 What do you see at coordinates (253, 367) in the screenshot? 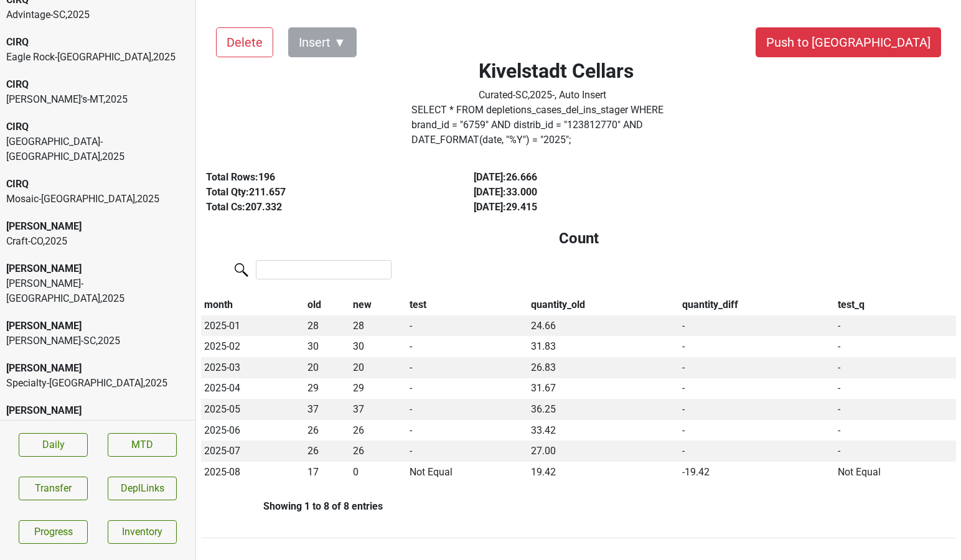
I see `td: 2025-03` at bounding box center [253, 367].